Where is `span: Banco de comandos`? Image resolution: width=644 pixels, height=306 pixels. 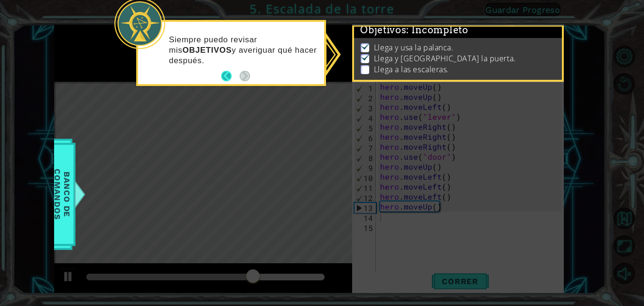
span: Banco de comandos is located at coordinates (62, 193).